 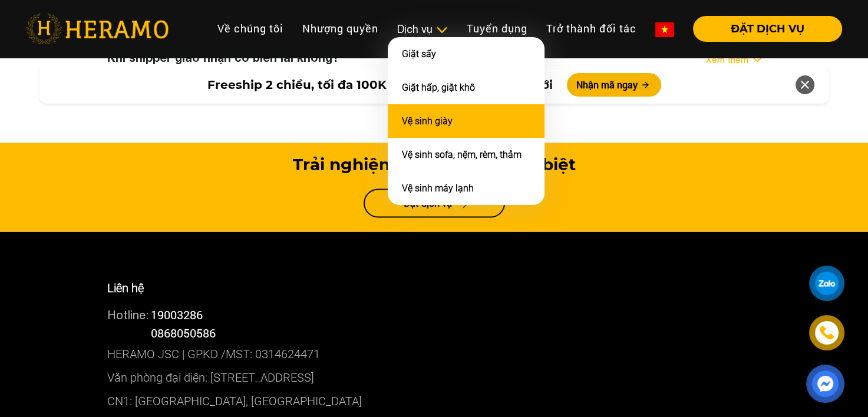 I want to click on a: Vệ sinh máy lạnh, so click(x=438, y=188).